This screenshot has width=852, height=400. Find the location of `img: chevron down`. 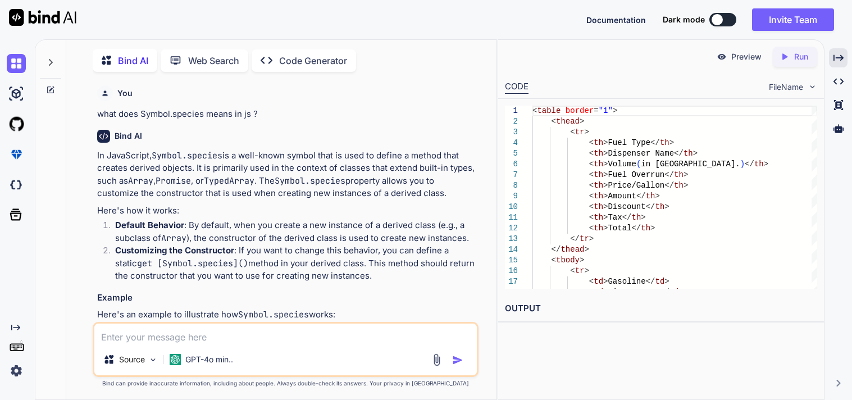

img: chevron down is located at coordinates (813, 87).